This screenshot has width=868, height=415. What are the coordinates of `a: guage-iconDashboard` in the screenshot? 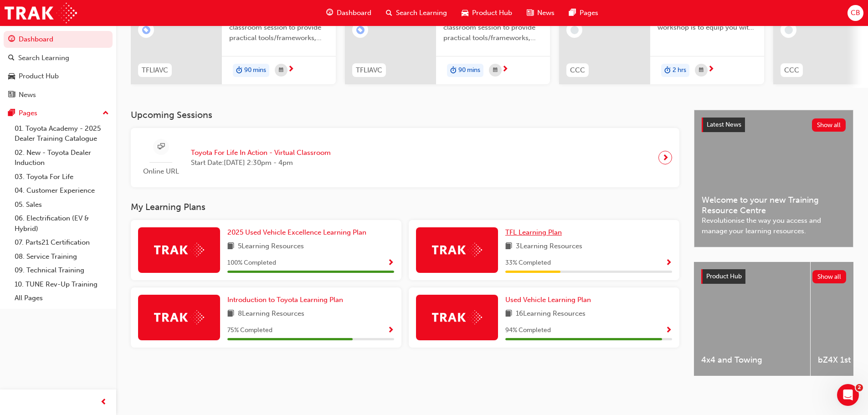 It's located at (349, 13).